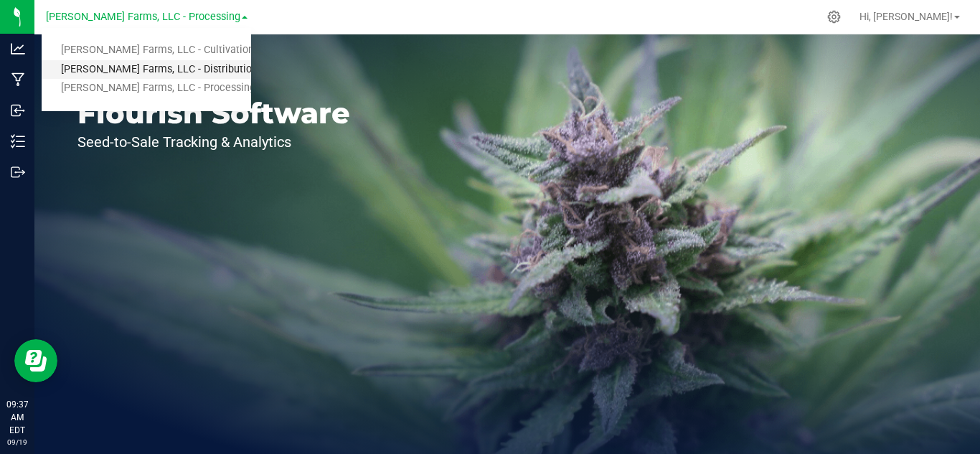 The height and width of the screenshot is (454, 980). I want to click on inline-svg: Inventory, so click(18, 141).